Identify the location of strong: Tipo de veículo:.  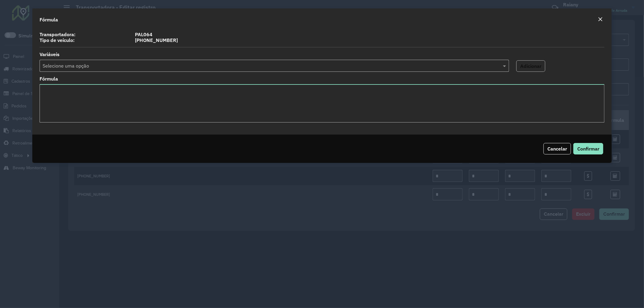
(57, 41).